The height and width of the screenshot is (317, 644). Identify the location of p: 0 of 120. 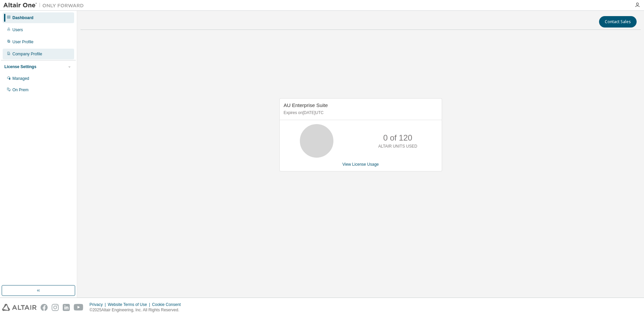
(398, 137).